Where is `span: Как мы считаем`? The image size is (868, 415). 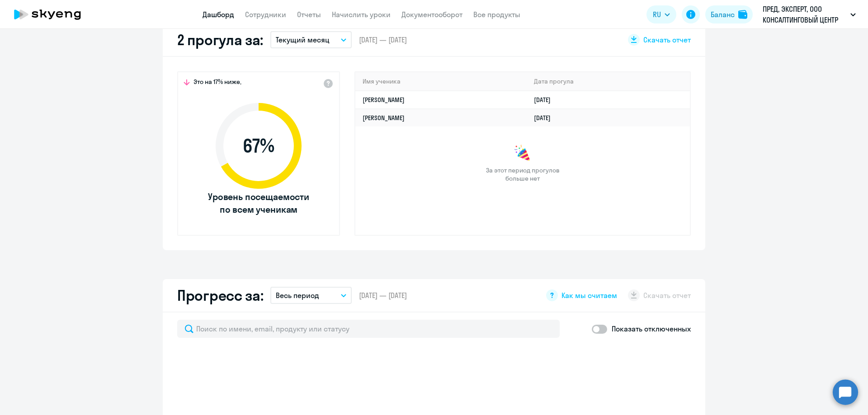
span: Как мы считаем is located at coordinates (589, 296).